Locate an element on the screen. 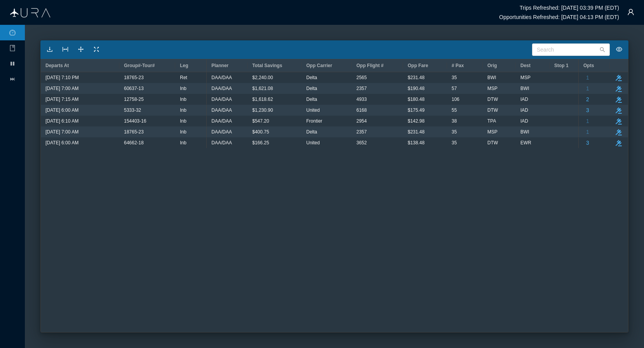 This screenshot has height=348, width=644. span: $547.20 is located at coordinates (260, 121).